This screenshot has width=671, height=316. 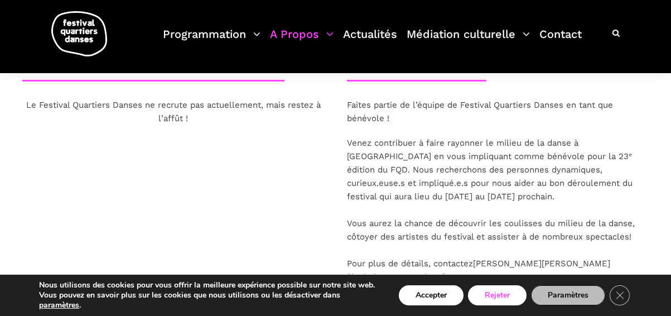 I want to click on button: Rejeter, so click(x=497, y=295).